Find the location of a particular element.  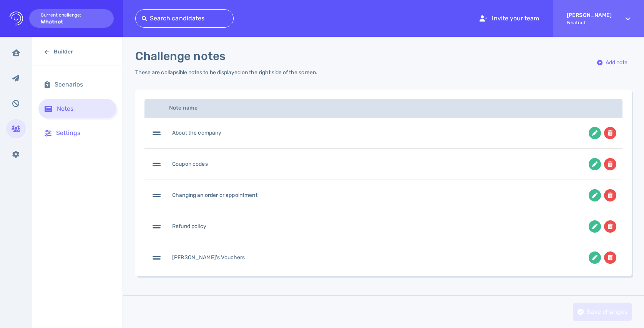

div: Settings is located at coordinates (83, 132).